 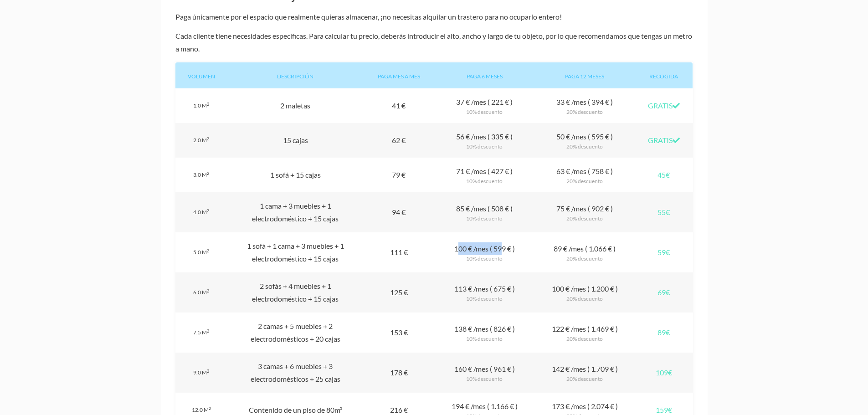 I want to click on div: 2 maletas, so click(x=295, y=105).